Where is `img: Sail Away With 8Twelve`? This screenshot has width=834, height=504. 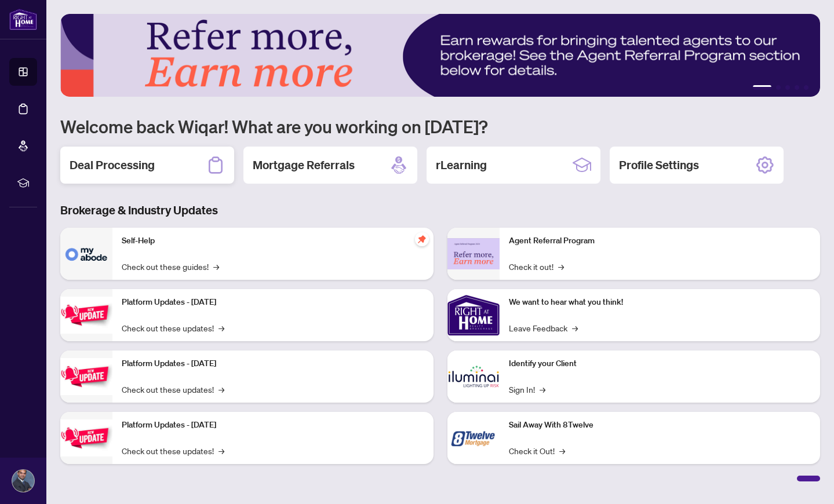
img: Sail Away With 8Twelve is located at coordinates (474, 438).